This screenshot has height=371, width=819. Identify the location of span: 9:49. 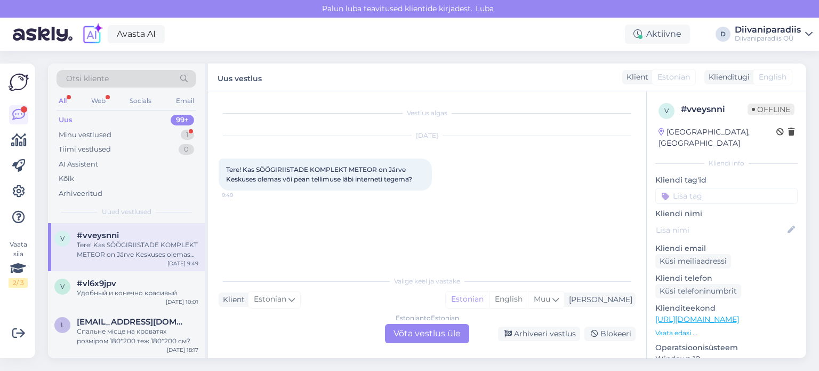
(242, 195).